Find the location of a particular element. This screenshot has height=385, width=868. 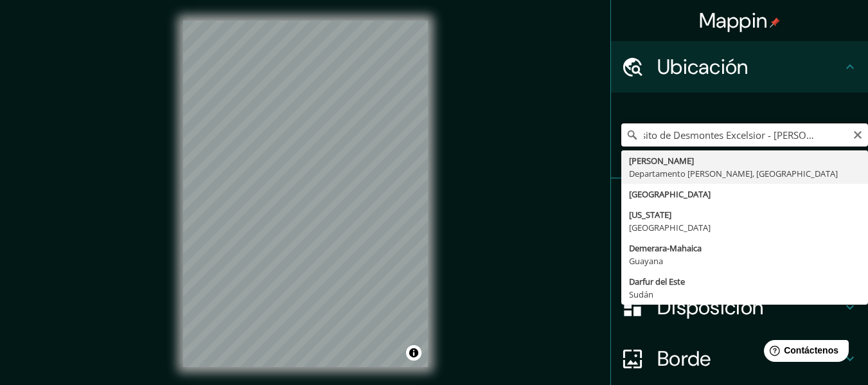

button: Activar o desactivar atribución is located at coordinates (414, 353).